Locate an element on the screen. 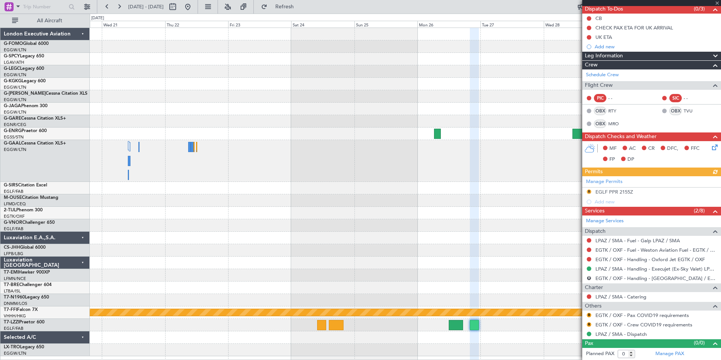  div: Tue 27 is located at coordinates (512, 24).